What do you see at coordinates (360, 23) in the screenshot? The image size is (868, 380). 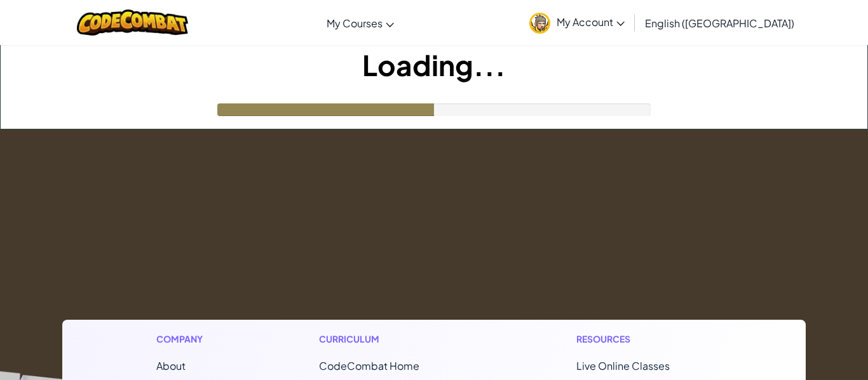 I see `a: My Courses` at bounding box center [360, 23].